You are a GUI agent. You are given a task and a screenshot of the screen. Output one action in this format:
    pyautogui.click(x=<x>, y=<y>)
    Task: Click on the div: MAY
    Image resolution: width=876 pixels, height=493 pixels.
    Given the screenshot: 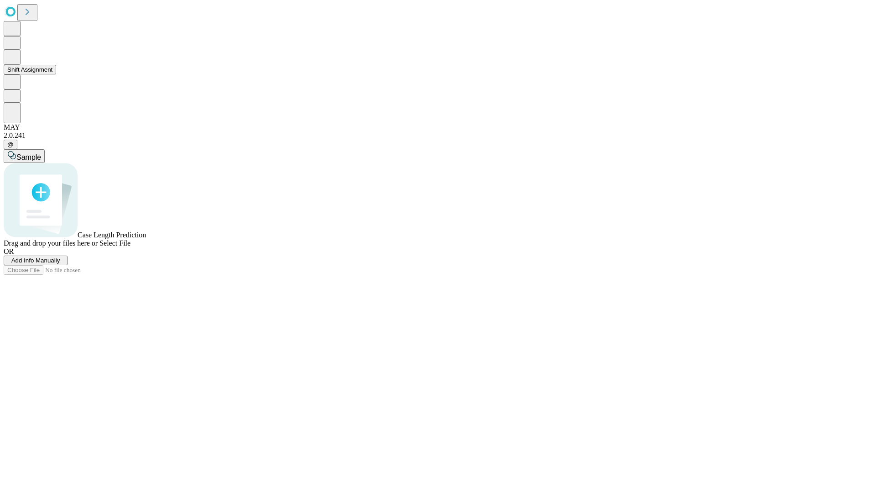 What is the action you would take?
    pyautogui.click(x=438, y=127)
    